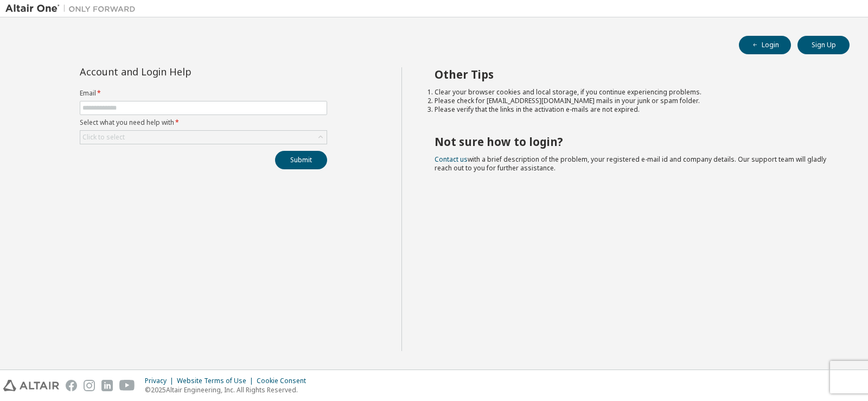 This screenshot has width=868, height=401. What do you see at coordinates (451, 159) in the screenshot?
I see `a: Contact us` at bounding box center [451, 159].